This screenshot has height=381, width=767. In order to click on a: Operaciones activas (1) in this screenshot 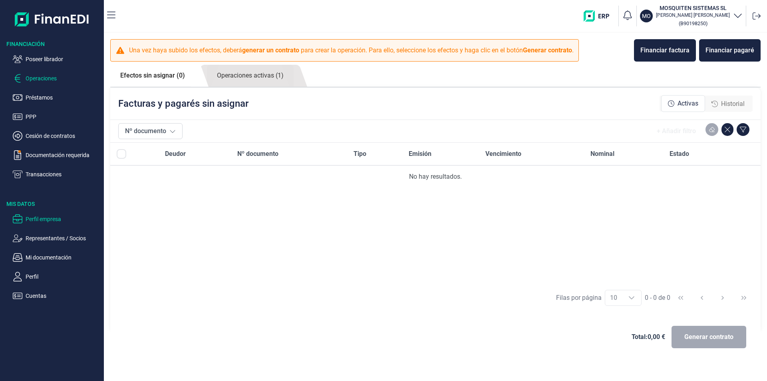, I will do `click(250, 75)`.